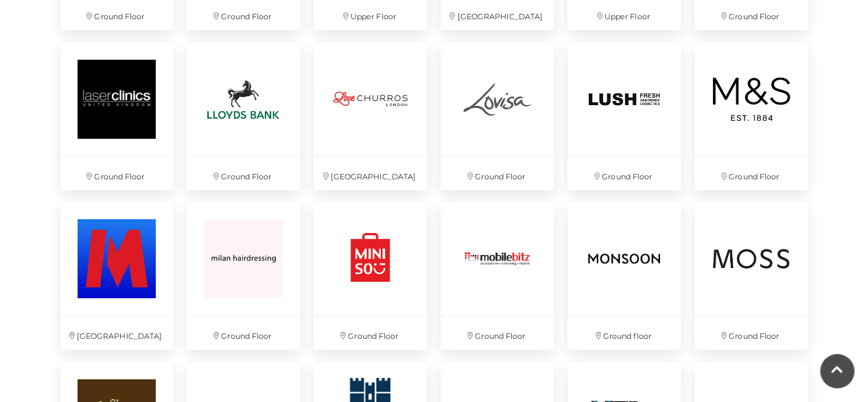 The height and width of the screenshot is (402, 868). What do you see at coordinates (623, 333) in the screenshot?
I see `p: Ground floor` at bounding box center [623, 333].